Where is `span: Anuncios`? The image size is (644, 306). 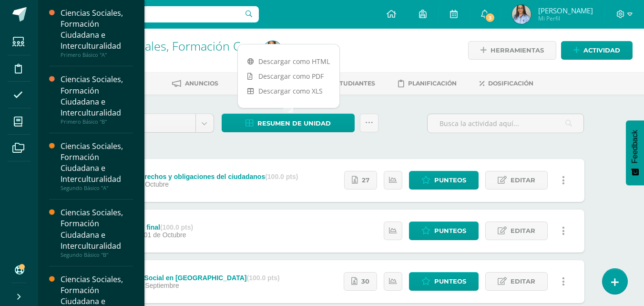
span: Anuncios is located at coordinates (201, 83).